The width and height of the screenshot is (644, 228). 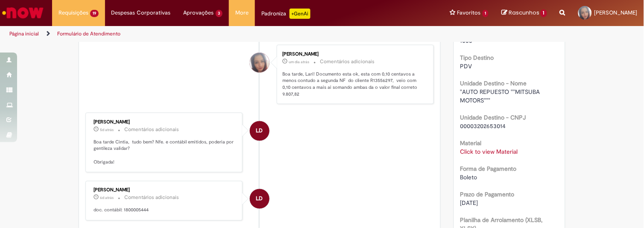 What do you see at coordinates (107, 130) in the screenshot?
I see `span: 5d atrás` at bounding box center [107, 130].